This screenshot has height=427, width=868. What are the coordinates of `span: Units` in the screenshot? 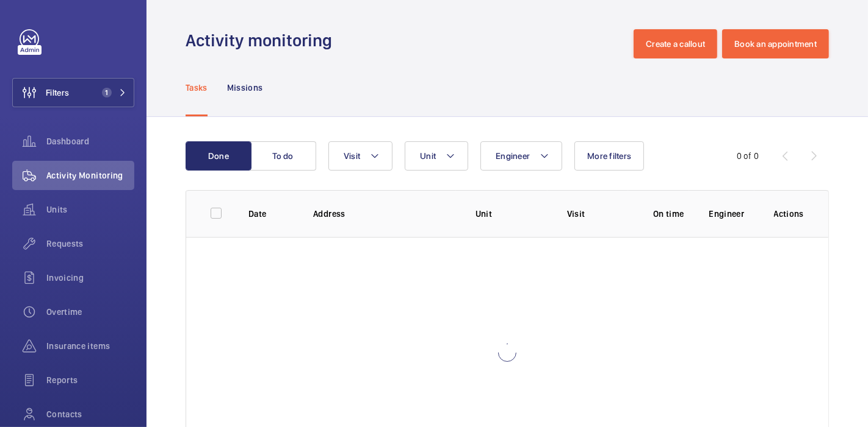 It's located at (91, 210).